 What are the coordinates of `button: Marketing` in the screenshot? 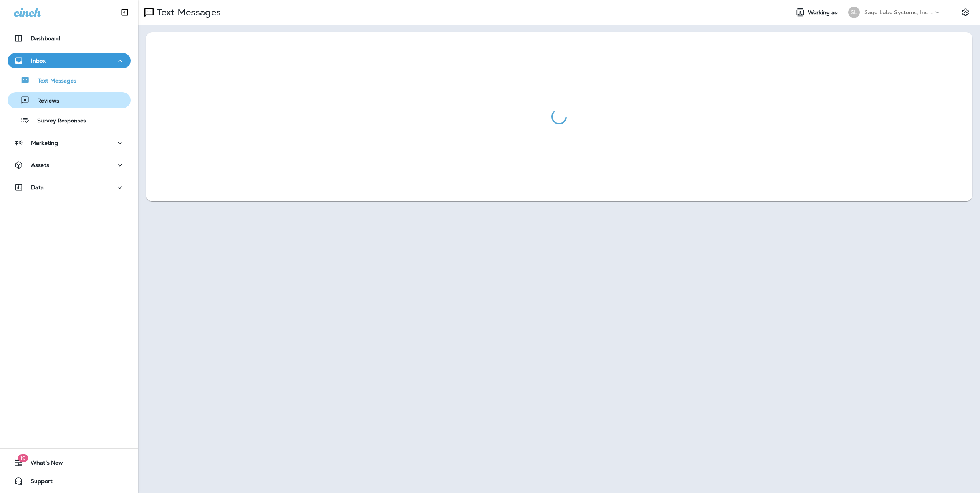 It's located at (69, 143).